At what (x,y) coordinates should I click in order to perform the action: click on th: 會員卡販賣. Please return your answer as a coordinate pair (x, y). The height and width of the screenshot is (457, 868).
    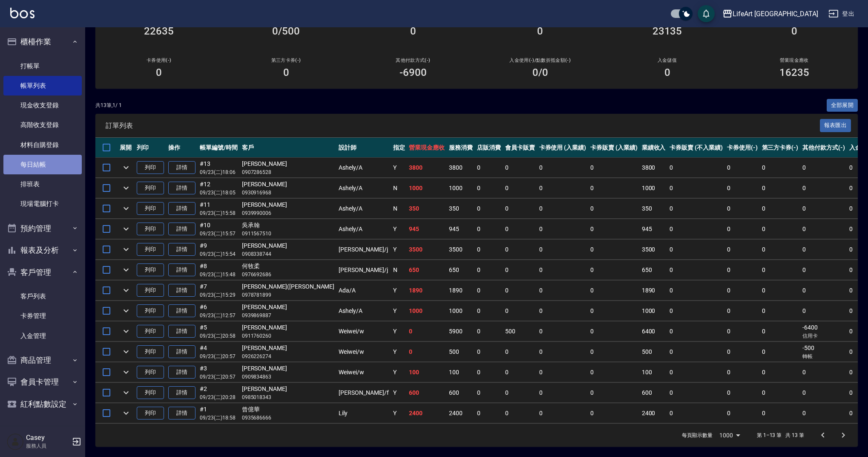
    Looking at the image, I should click on (520, 147).